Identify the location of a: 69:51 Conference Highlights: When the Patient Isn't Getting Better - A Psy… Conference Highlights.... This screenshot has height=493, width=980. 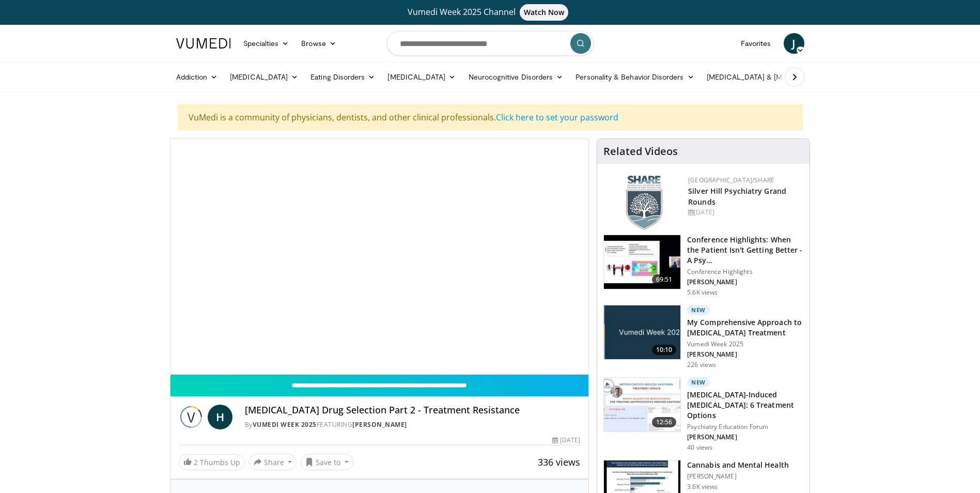
(703, 266).